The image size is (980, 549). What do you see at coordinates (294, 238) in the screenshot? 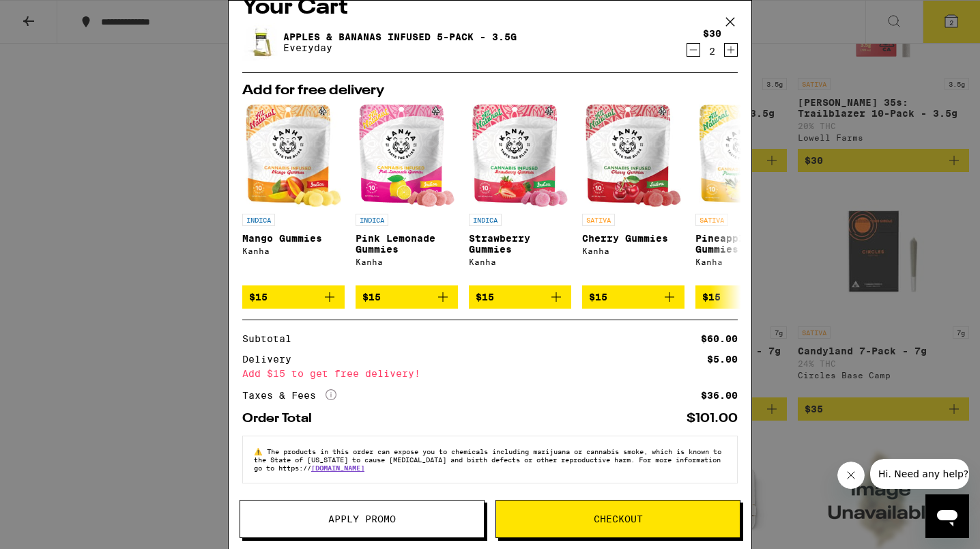
I see `p: Mango Gummies` at bounding box center [294, 238].